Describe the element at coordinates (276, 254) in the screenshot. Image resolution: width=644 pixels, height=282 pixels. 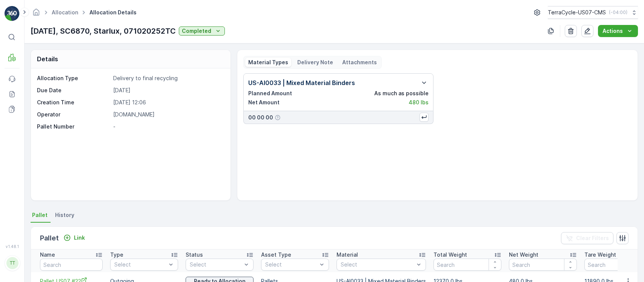
I see `p: Asset Type` at that location.